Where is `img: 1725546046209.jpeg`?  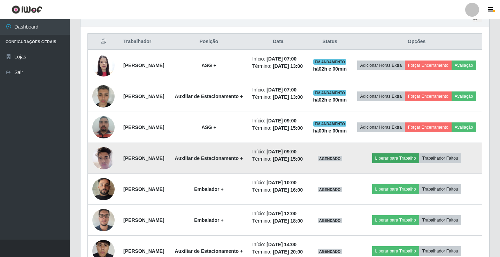 img: 1725546046209.jpeg is located at coordinates (103, 158).